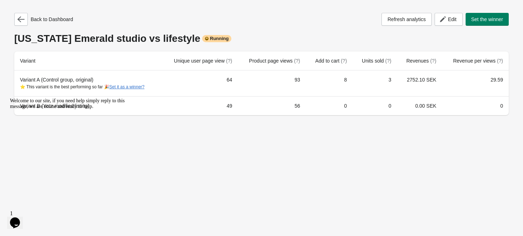 The image size is (523, 236). Describe the element at coordinates (329, 83) in the screenshot. I see `td: 8` at that location.